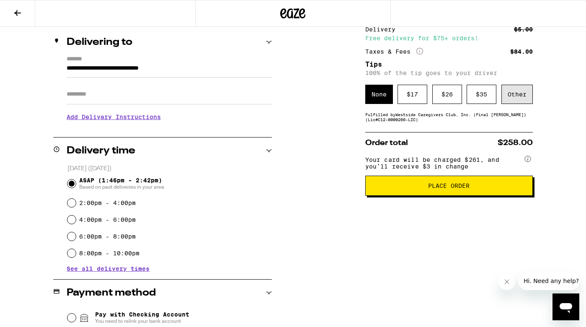 This screenshot has height=327, width=586. What do you see at coordinates (33, 9) in the screenshot?
I see `span: Hi. Need any help?` at bounding box center [33, 9].